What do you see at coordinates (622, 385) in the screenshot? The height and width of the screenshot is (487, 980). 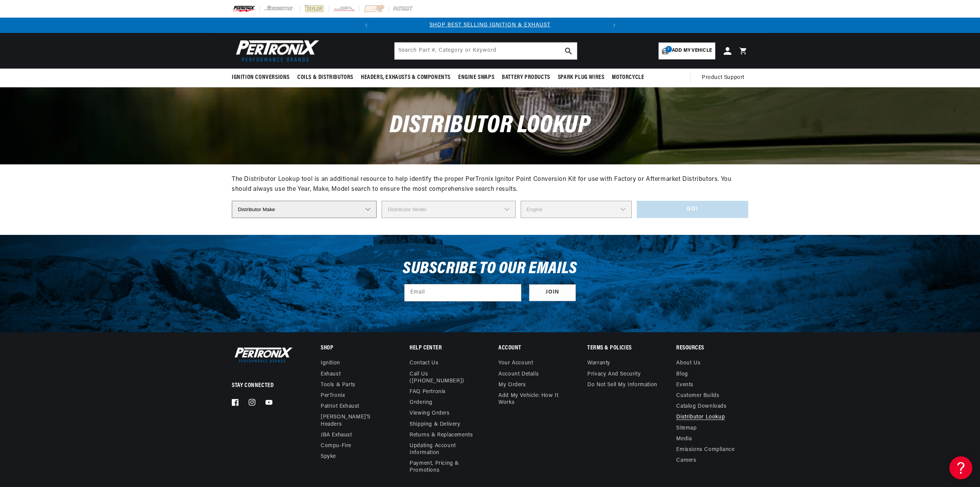 I see `a: Do not sell my information` at bounding box center [622, 385].